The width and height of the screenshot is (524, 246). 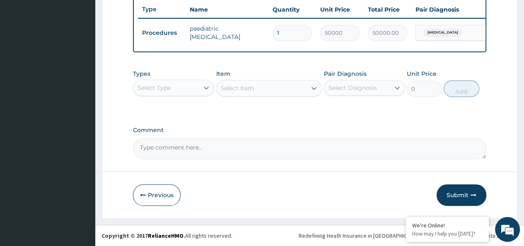 What do you see at coordinates (24, 52) in the screenshot?
I see `img: d_794563401_company_1708531726252_794563401` at bounding box center [24, 52].